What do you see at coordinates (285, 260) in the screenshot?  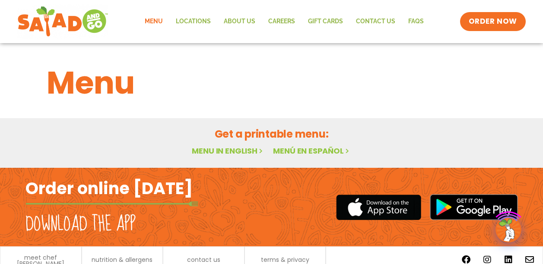 I see `span: terms & privacy` at bounding box center [285, 260].